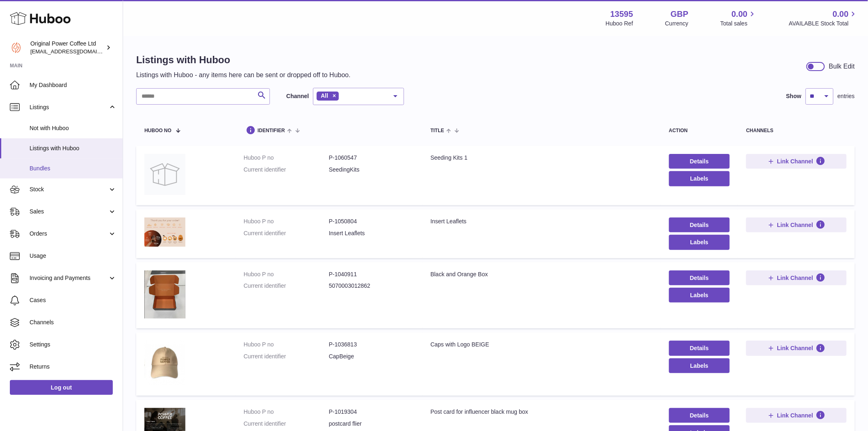  Describe the element at coordinates (619, 23) in the screenshot. I see `div: Huboo Ref` at that location.